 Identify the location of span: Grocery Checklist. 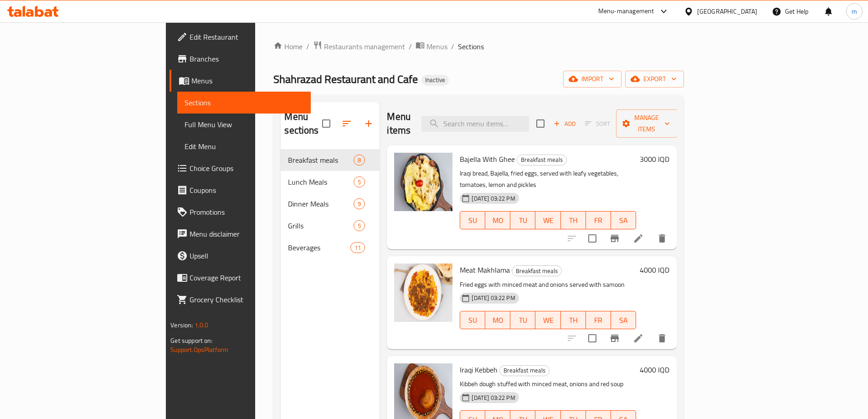
(247, 299).